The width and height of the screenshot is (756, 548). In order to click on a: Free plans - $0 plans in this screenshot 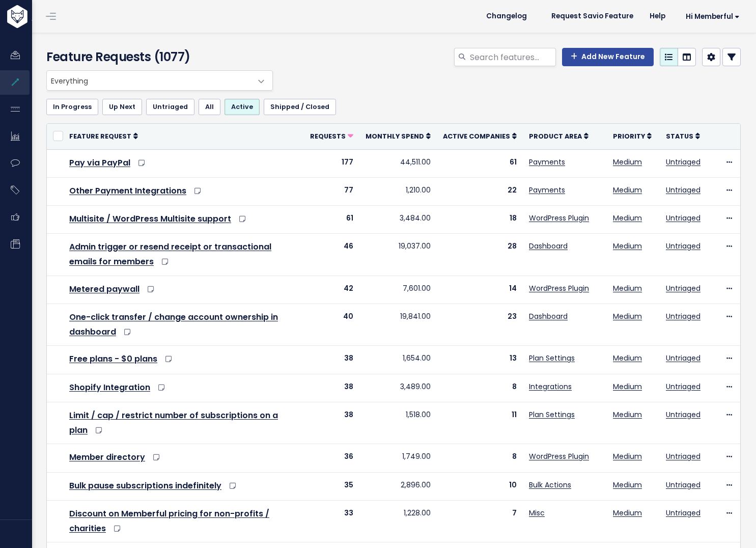, I will do `click(113, 358)`.